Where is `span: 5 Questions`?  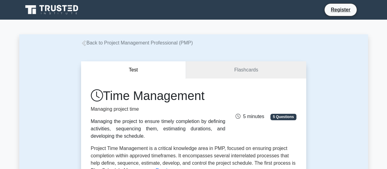
span: 5 Questions is located at coordinates (283, 117).